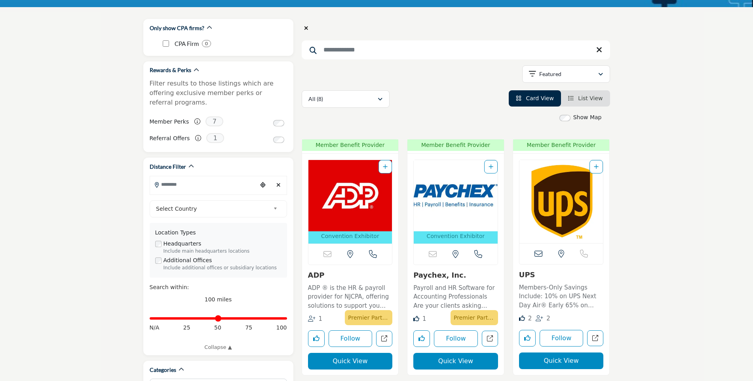 The height and width of the screenshot is (381, 753). I want to click on li: Card View, so click(535, 98).